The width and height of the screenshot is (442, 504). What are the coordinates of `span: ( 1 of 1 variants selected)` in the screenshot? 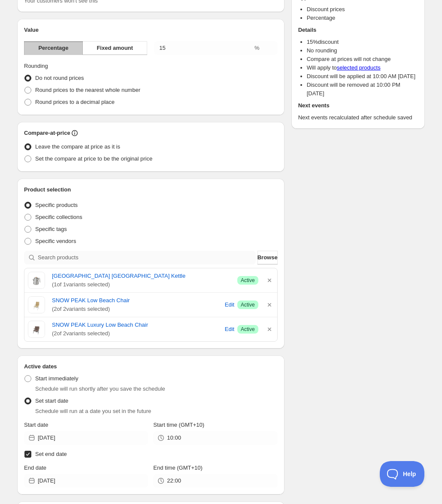 It's located at (141, 285).